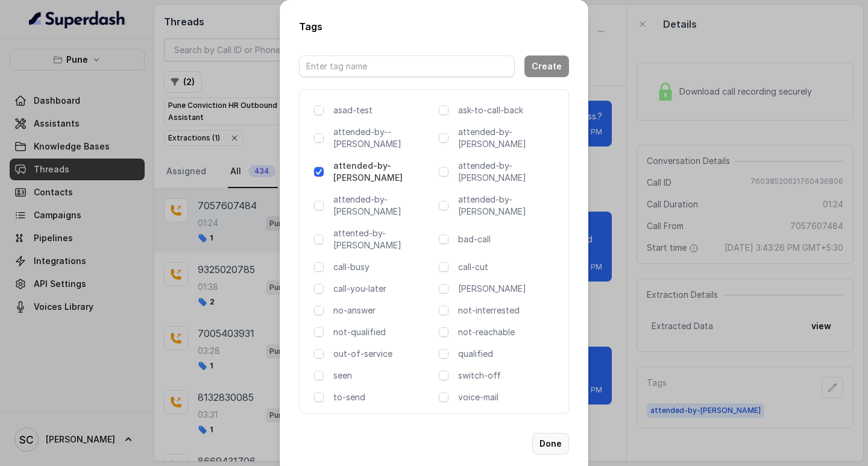  Describe the element at coordinates (383, 354) in the screenshot. I see `p: out-of-service` at that location.